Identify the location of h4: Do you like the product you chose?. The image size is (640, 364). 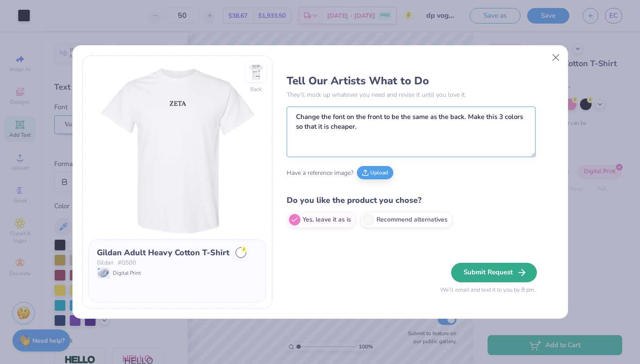
(411, 201).